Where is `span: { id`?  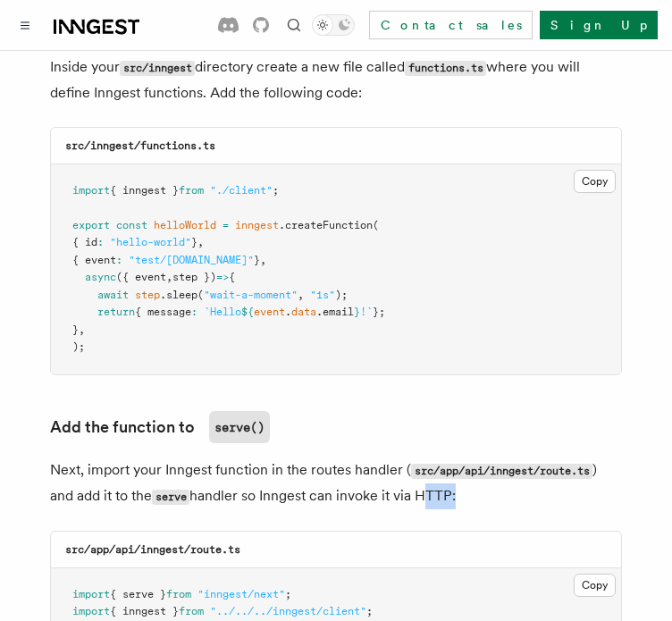 span: { id is located at coordinates (85, 242).